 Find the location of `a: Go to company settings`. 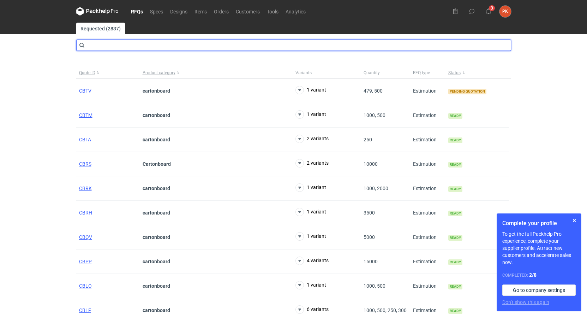

a: Go to company settings is located at coordinates (539, 290).